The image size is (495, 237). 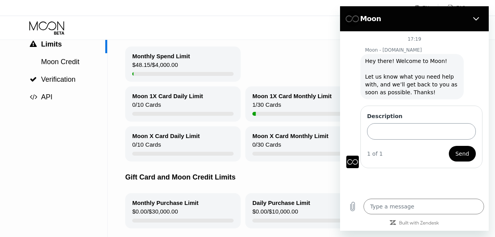 I want to click on div: Monthly Purchase Limit, so click(x=165, y=203).